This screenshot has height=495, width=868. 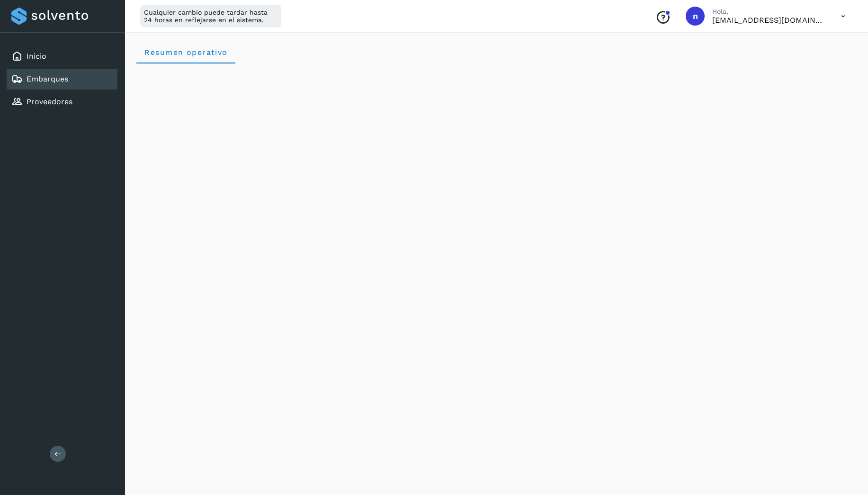 I want to click on p: ncontla@niagarawater.com, so click(x=769, y=20).